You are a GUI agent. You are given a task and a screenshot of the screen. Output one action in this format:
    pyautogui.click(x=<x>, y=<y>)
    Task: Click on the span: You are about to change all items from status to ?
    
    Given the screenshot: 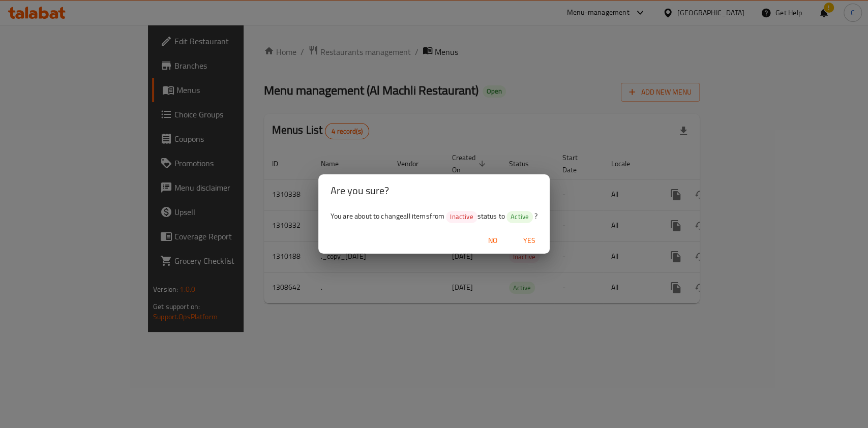 What is the action you would take?
    pyautogui.click(x=435, y=216)
    